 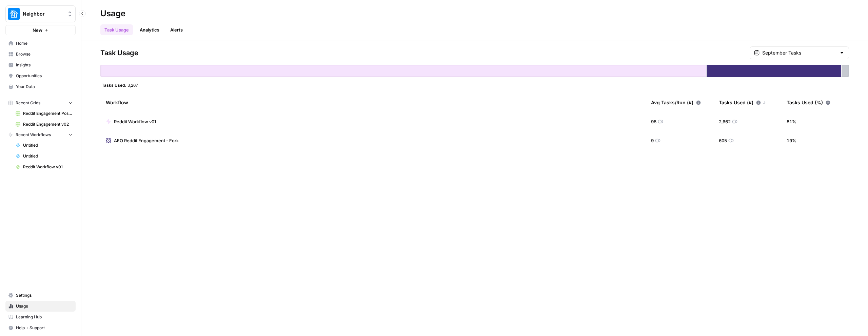 What do you see at coordinates (176, 30) in the screenshot?
I see `a: Alerts` at bounding box center [176, 30].